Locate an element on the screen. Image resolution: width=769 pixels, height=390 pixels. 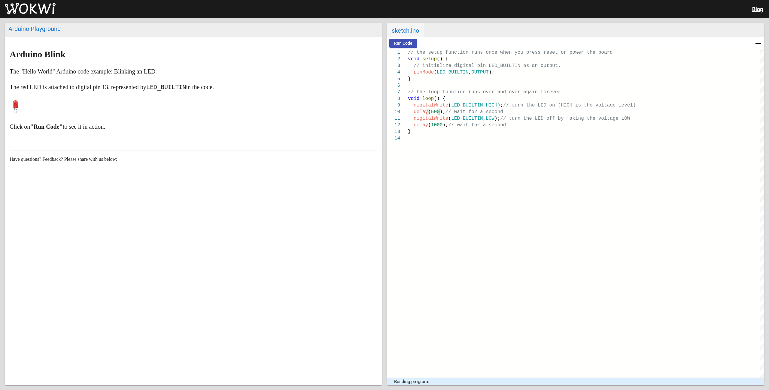
div: 2 is located at coordinates (393, 59).